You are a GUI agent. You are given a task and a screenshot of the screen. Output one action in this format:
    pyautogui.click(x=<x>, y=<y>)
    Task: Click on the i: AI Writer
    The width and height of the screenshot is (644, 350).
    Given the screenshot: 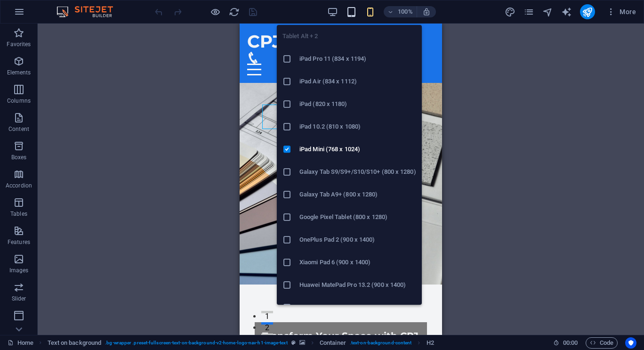 What is the action you would take?
    pyautogui.click(x=566, y=12)
    